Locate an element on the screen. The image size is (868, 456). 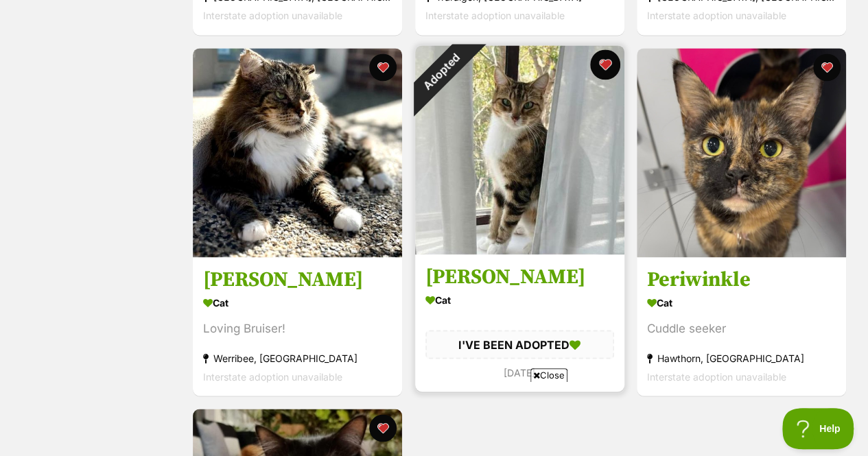
img: Miranda is located at coordinates (520, 150).